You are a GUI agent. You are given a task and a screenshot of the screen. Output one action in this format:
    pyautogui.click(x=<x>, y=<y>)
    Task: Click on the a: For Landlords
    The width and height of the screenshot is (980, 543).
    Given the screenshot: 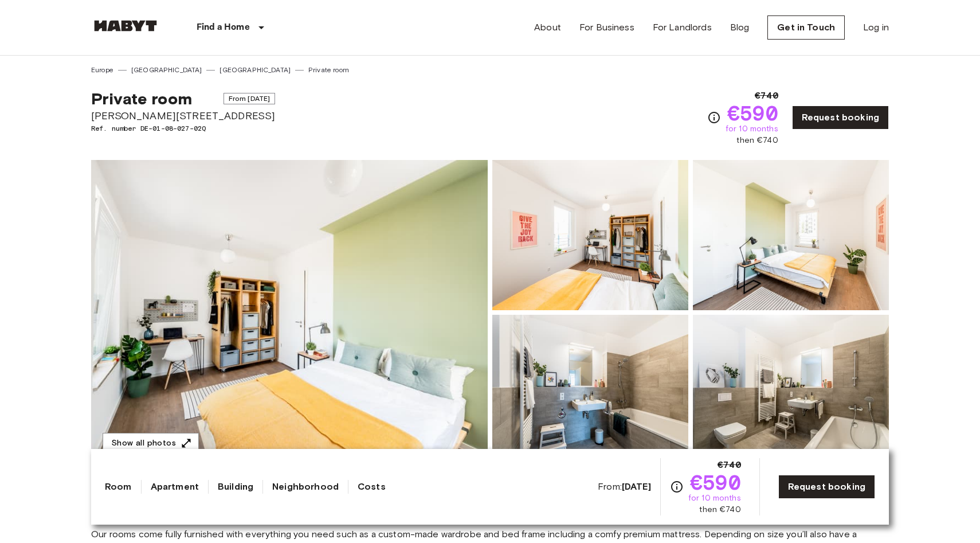 What is the action you would take?
    pyautogui.click(x=682, y=27)
    